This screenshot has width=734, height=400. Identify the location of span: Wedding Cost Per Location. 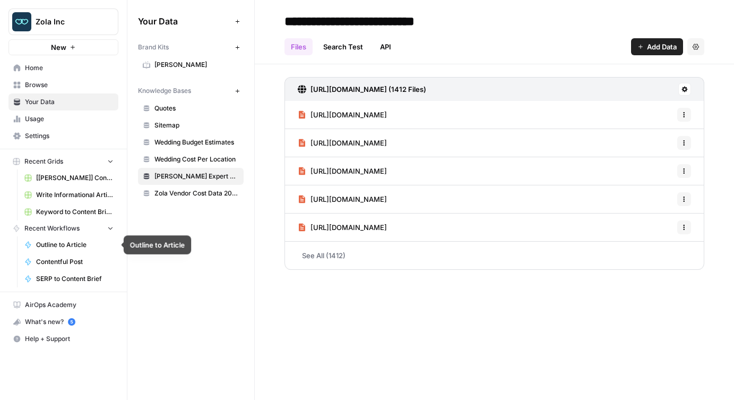
(196, 159).